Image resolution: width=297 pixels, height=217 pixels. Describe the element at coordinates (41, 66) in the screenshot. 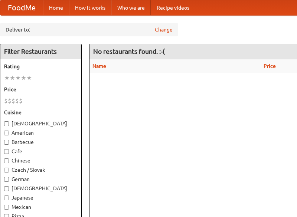

I see `h5: Rating` at that location.